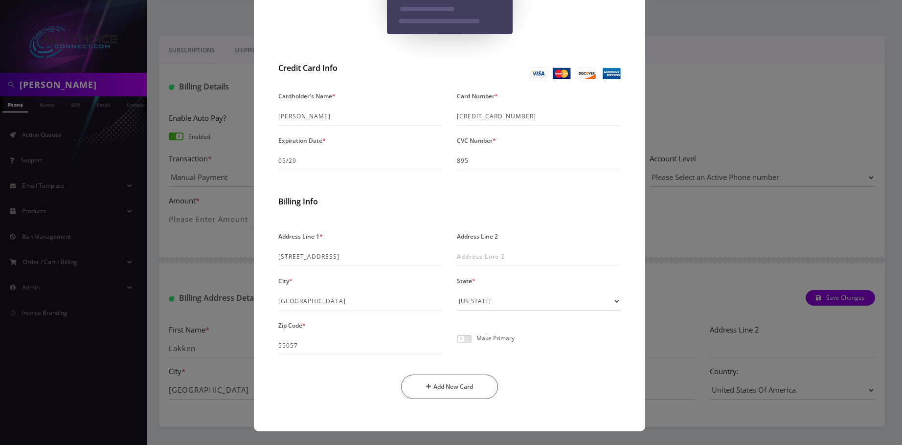 Image resolution: width=902 pixels, height=445 pixels. What do you see at coordinates (539, 161) in the screenshot?
I see `input: CVV` at bounding box center [539, 161].